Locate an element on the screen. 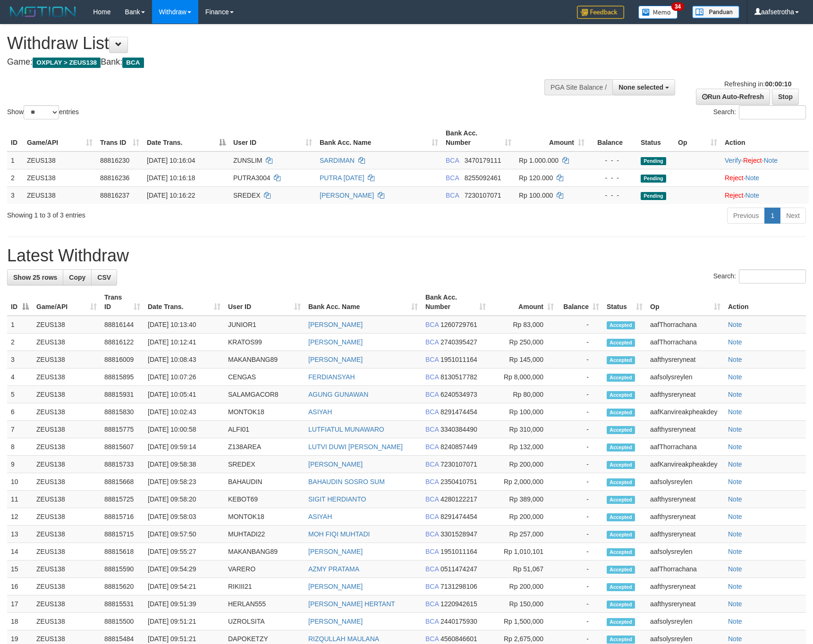  label: Search: is located at coordinates (760, 112).